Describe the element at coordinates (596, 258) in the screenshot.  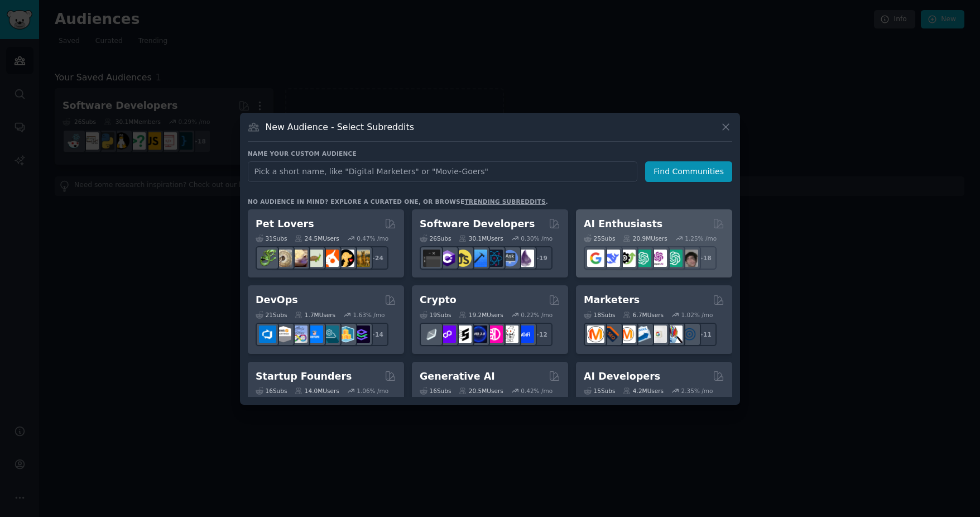
I see `img: GoogleGeminiAI` at that location.